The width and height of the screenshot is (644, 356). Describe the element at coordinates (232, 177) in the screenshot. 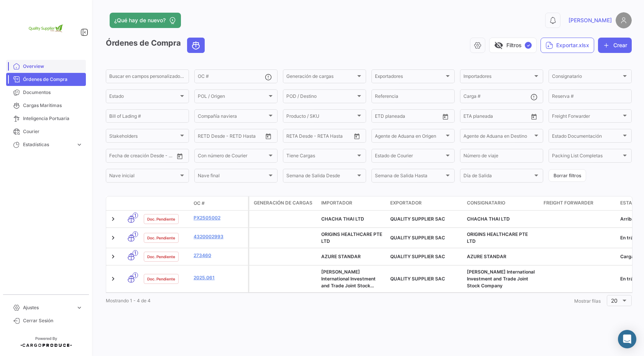

I see `span: Nave final` at that location.